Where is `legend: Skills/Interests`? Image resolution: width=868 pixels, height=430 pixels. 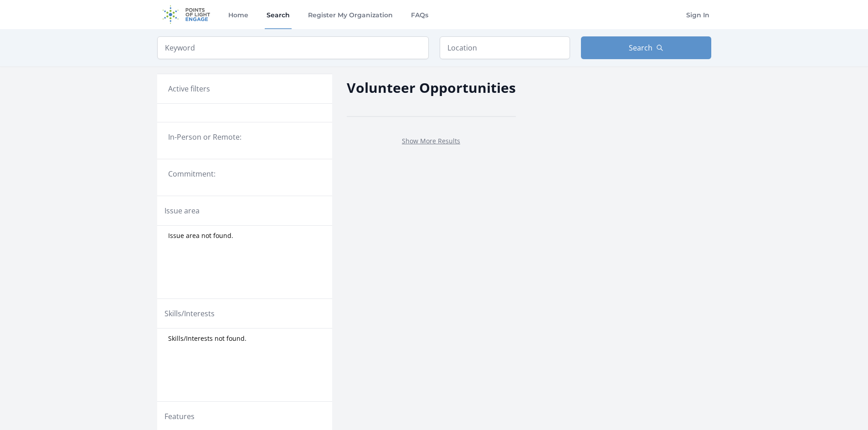
legend: Skills/Interests is located at coordinates (189, 314).